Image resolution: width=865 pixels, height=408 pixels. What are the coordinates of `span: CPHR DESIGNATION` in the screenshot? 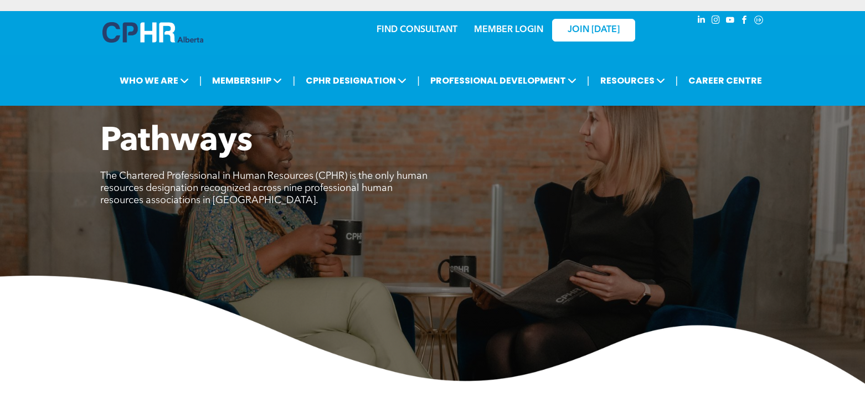 It's located at (356, 80).